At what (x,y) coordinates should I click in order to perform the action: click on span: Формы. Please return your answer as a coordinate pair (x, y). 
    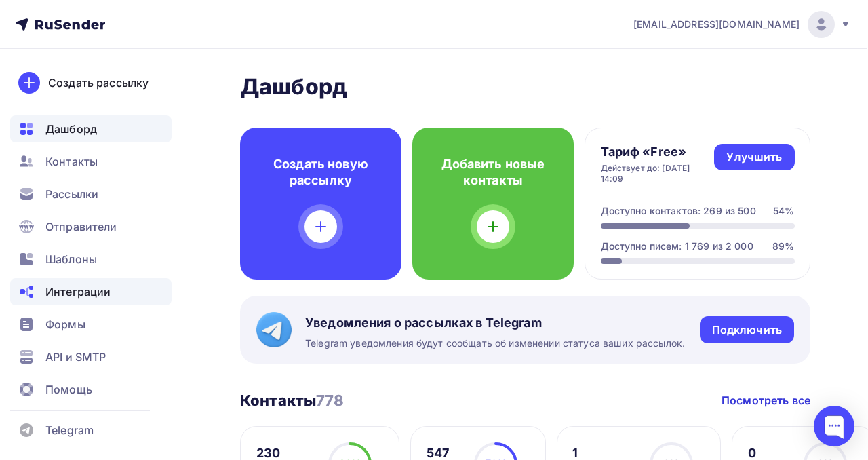
    Looking at the image, I should click on (65, 324).